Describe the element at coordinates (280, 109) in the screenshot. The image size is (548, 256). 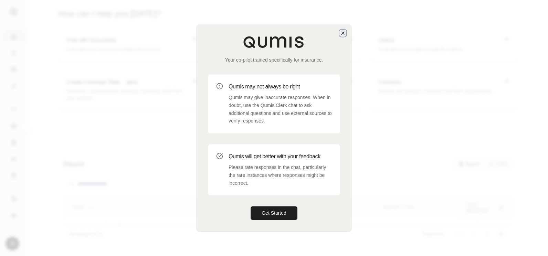
I see `p: Qumis may give inaccurate responses. When in doubt, use the Qumis Clerk chat to ask additional qu...` at that location.